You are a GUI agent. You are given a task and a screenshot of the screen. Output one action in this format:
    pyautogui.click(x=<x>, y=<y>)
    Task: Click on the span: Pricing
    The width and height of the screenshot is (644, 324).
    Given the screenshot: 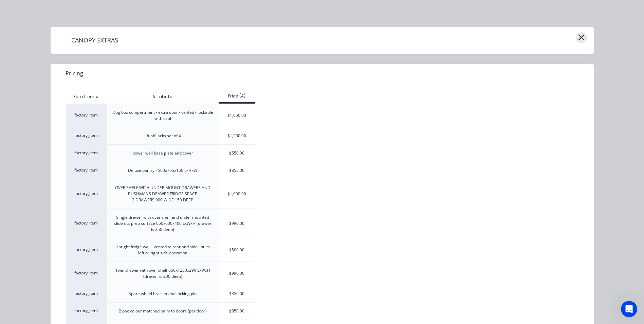 What is the action you would take?
    pyautogui.click(x=74, y=73)
    